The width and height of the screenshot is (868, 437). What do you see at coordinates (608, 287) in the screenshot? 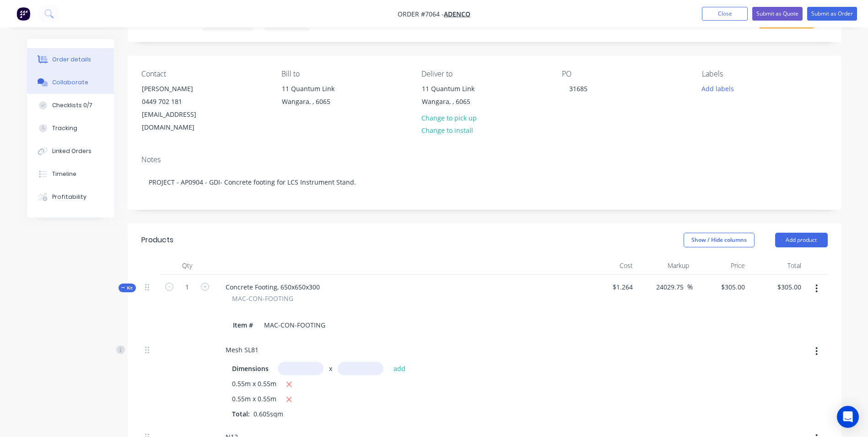
I see `span: $1.264` at bounding box center [608, 287].